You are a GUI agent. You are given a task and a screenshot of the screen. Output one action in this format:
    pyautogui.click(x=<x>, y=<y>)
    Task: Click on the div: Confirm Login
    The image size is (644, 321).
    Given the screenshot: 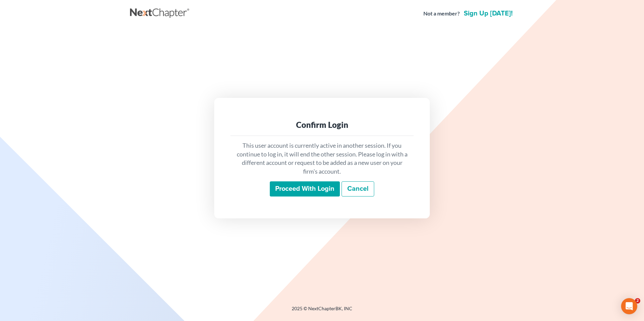 What is the action you would take?
    pyautogui.click(x=322, y=125)
    